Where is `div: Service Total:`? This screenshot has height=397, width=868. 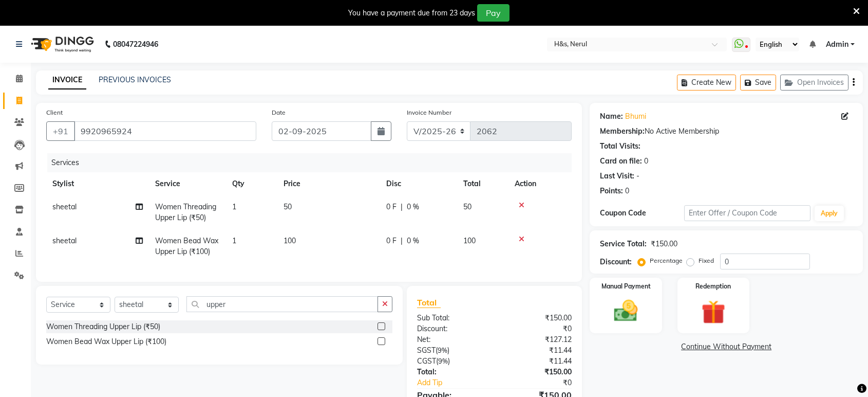 div: Service Total: is located at coordinates (623, 243).